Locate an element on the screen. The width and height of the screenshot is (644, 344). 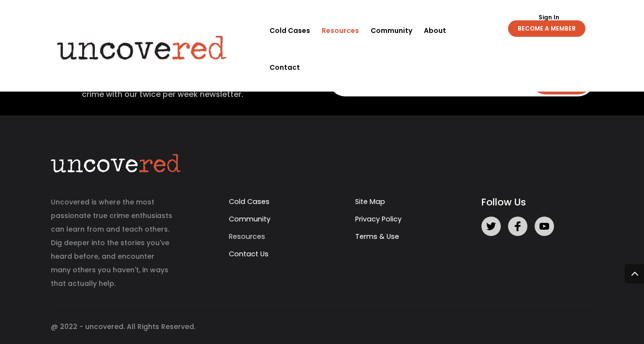
a: Contact is located at coordinates (284, 67).